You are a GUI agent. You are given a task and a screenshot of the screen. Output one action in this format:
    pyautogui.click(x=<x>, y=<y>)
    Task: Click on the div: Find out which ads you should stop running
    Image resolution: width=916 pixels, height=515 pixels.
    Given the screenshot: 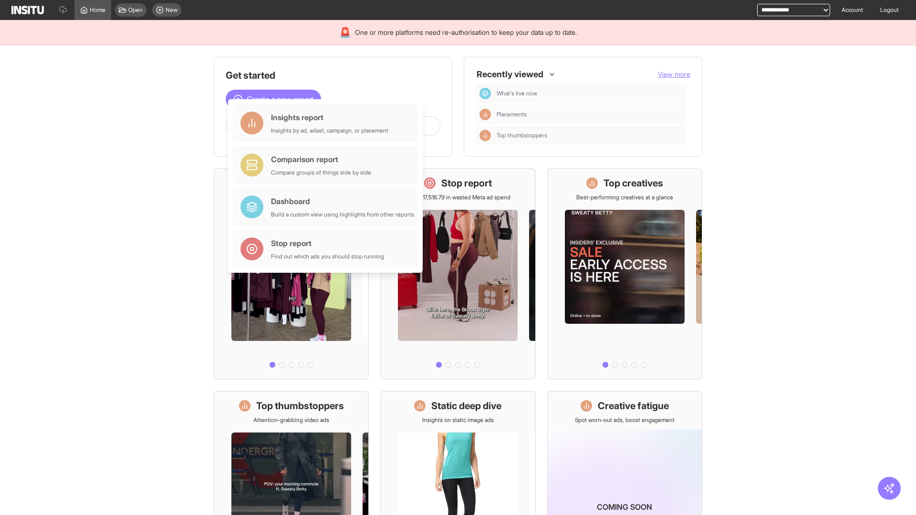 What is the action you would take?
    pyautogui.click(x=327, y=257)
    